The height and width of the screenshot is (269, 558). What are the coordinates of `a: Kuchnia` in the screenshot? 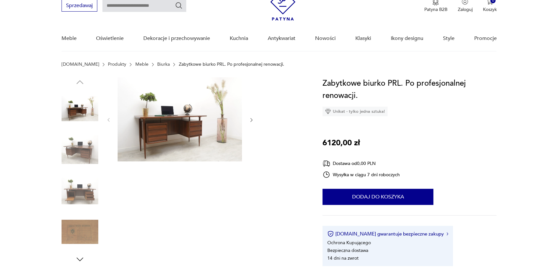 It's located at (239, 38).